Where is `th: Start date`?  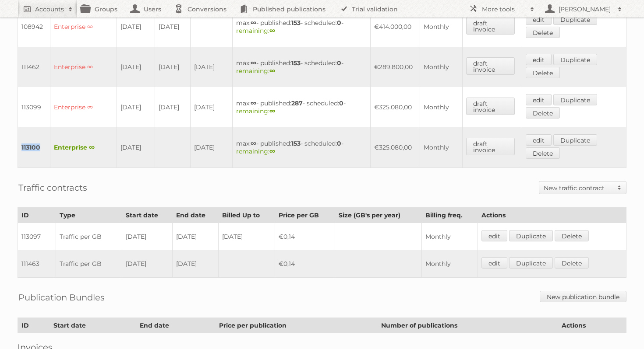 th: Start date is located at coordinates (93, 326).